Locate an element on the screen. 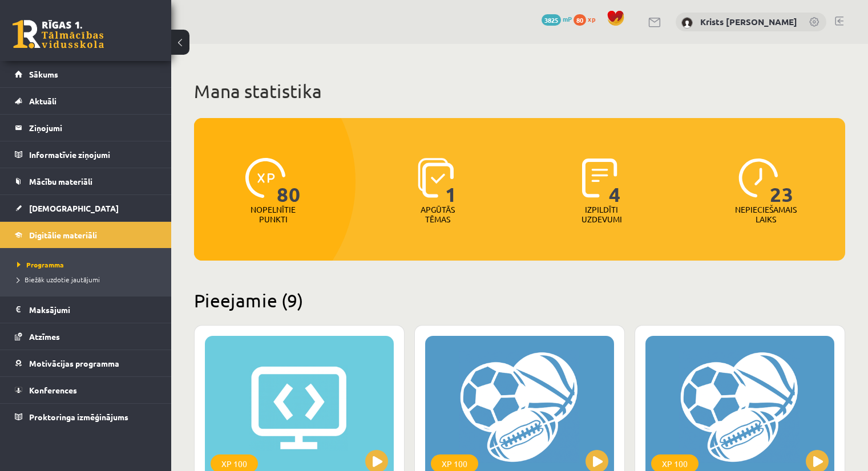  span: Motivācijas programma is located at coordinates (74, 364).